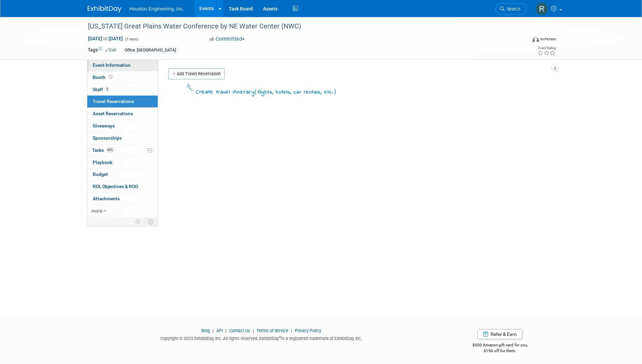  What do you see at coordinates (103, 150) in the screenshot?
I see `span: Tasks` at bounding box center [103, 150].